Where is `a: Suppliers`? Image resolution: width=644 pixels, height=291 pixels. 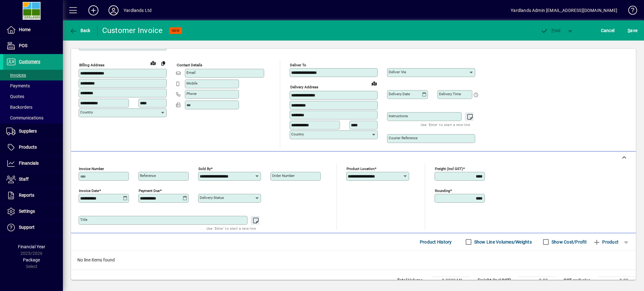
a: Suppliers is located at coordinates (33, 132).